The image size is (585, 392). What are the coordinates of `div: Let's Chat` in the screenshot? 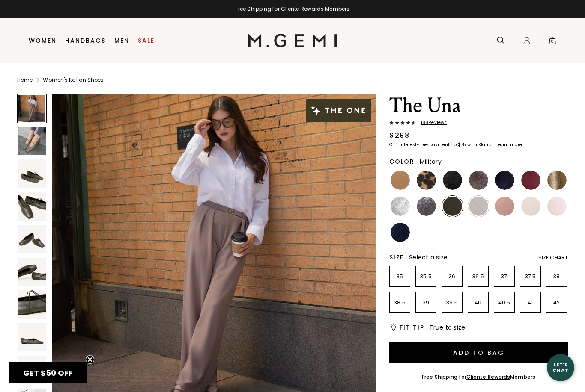 It's located at (561, 368).